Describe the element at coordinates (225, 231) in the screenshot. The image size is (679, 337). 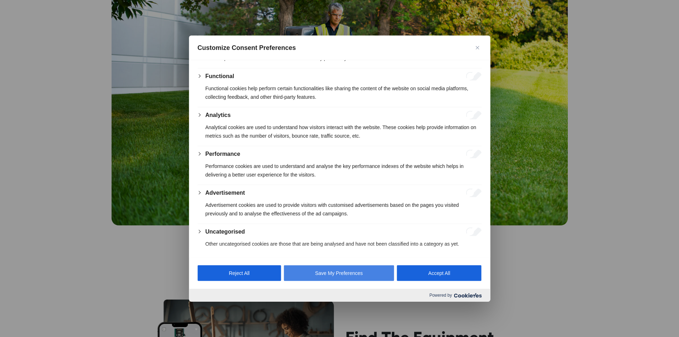
I see `button: Uncategorised` at that location.